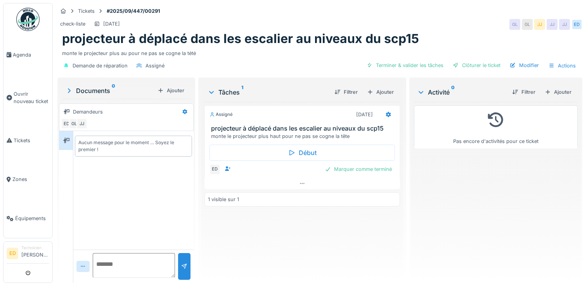 Image resolution: width=587 pixels, height=286 pixels. I want to click on a: Agenda, so click(28, 55).